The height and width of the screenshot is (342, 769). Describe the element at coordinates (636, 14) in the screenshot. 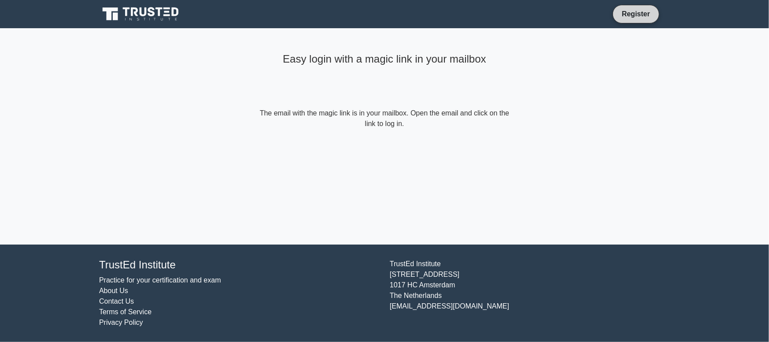

I see `a: Register` at that location.